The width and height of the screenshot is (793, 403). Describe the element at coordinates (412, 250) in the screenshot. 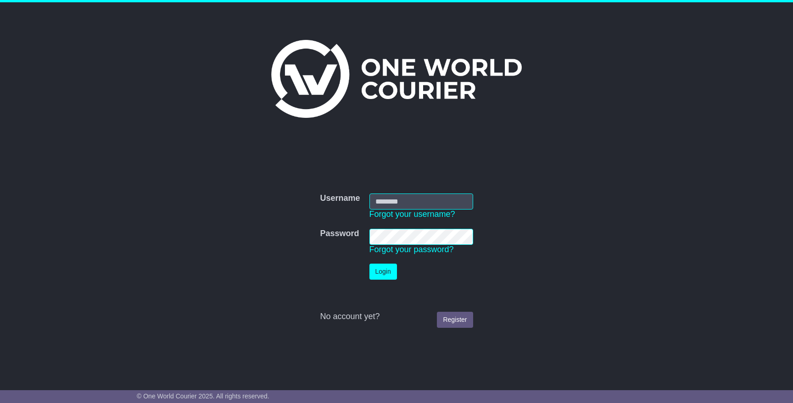

I see `a: Forgot your password?` at that location.